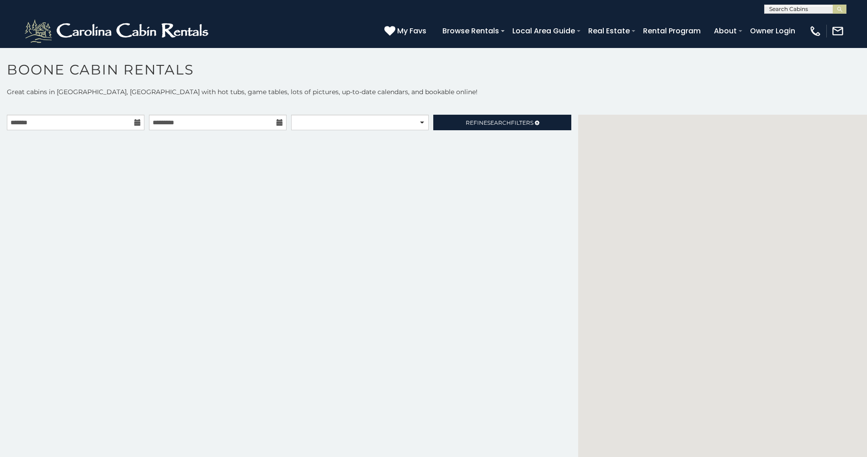  I want to click on a: RefineSearchFilters, so click(502, 123).